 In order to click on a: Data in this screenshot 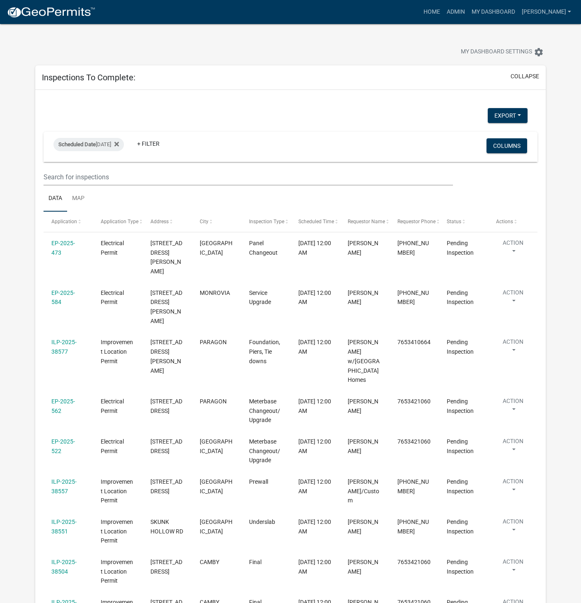, I will do `click(55, 199)`.